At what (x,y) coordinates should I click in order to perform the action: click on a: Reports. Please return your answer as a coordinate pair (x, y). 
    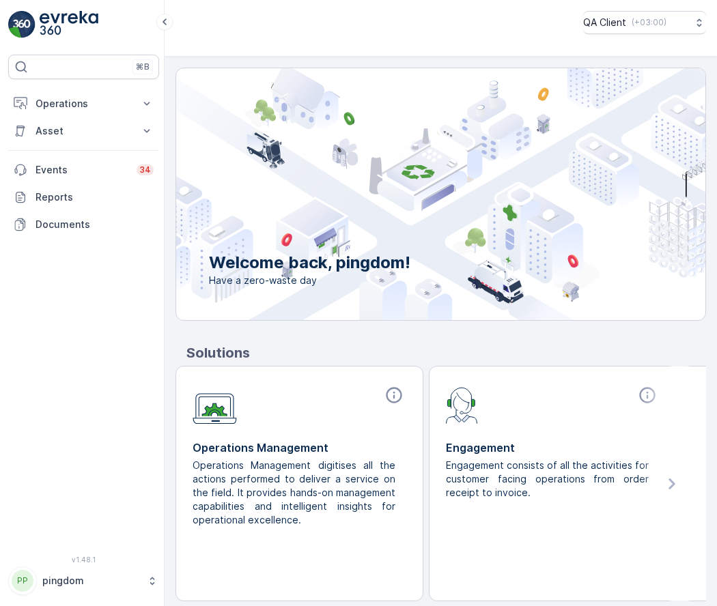
    Looking at the image, I should click on (83, 197).